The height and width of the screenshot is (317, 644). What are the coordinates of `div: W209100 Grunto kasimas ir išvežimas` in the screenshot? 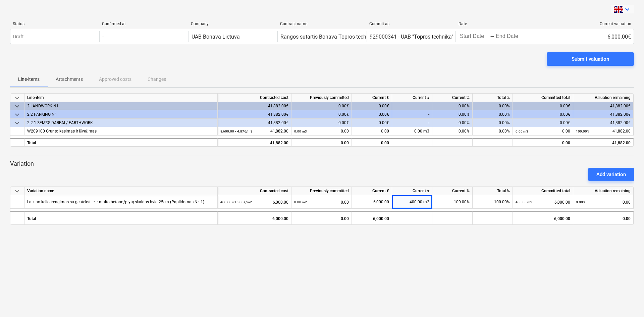 It's located at (121, 131).